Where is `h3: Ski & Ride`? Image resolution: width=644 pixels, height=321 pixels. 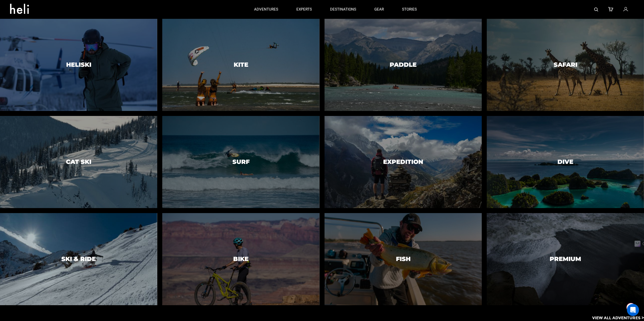 h3: Ski & Ride is located at coordinates (79, 259).